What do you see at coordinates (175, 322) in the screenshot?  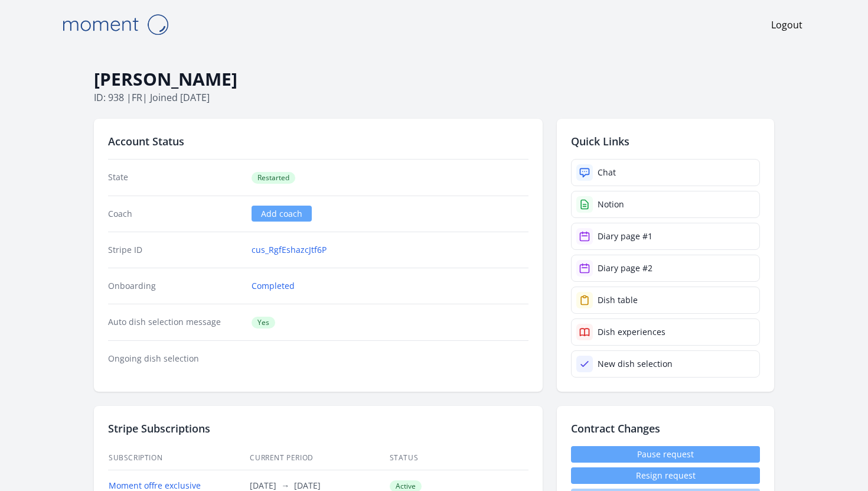 I see `dt: Auto dish selection message` at bounding box center [175, 322].